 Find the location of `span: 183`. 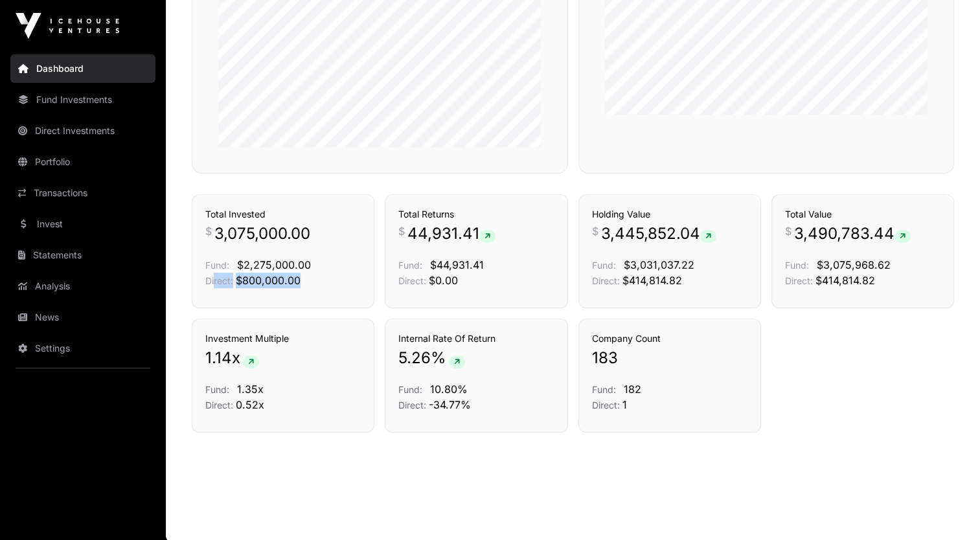

span: 183 is located at coordinates (605, 359).